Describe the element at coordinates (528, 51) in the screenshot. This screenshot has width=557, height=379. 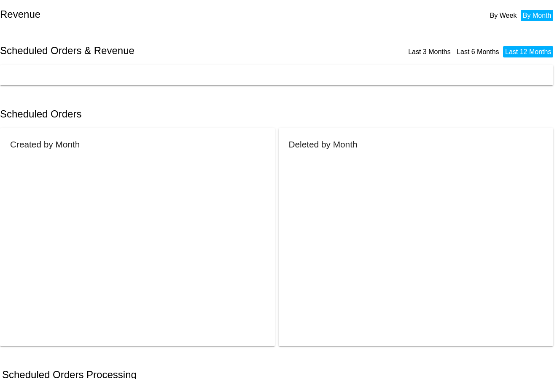
I see `a: Last 12 Months` at that location.